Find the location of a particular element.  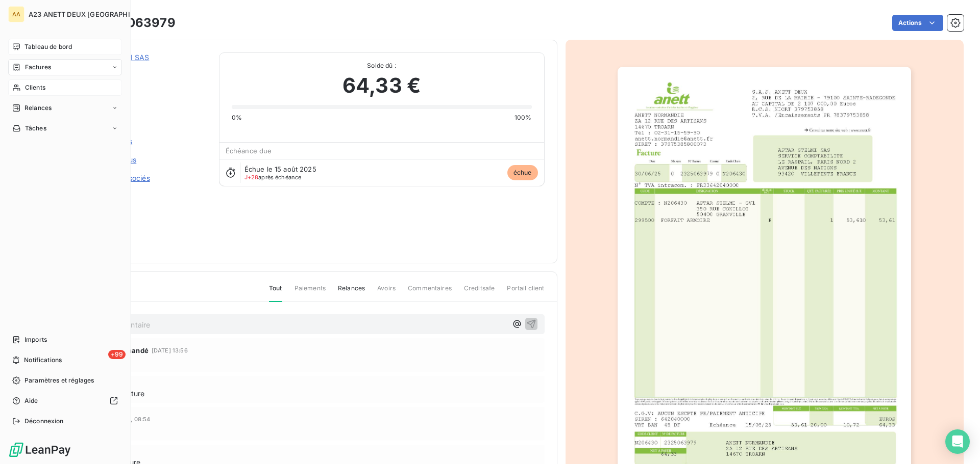

span: Tableau de bord is located at coordinates (48, 47).